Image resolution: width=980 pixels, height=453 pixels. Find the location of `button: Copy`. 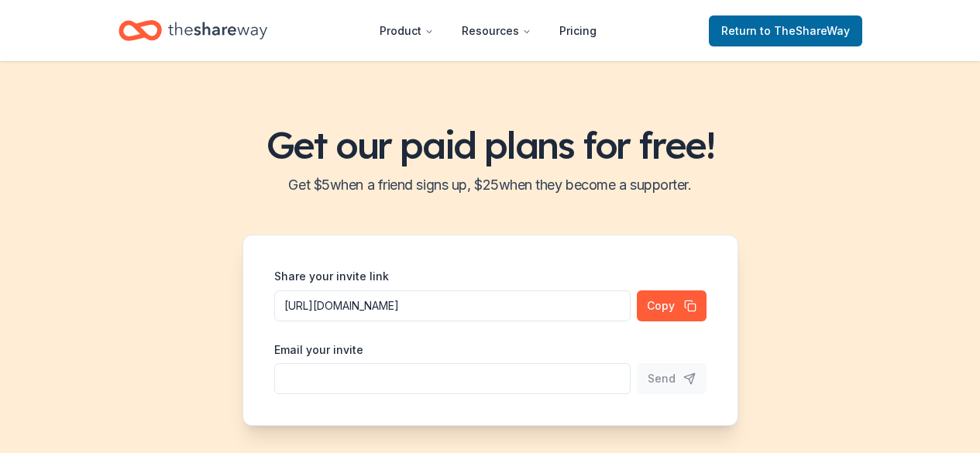

button: Copy is located at coordinates (672, 306).